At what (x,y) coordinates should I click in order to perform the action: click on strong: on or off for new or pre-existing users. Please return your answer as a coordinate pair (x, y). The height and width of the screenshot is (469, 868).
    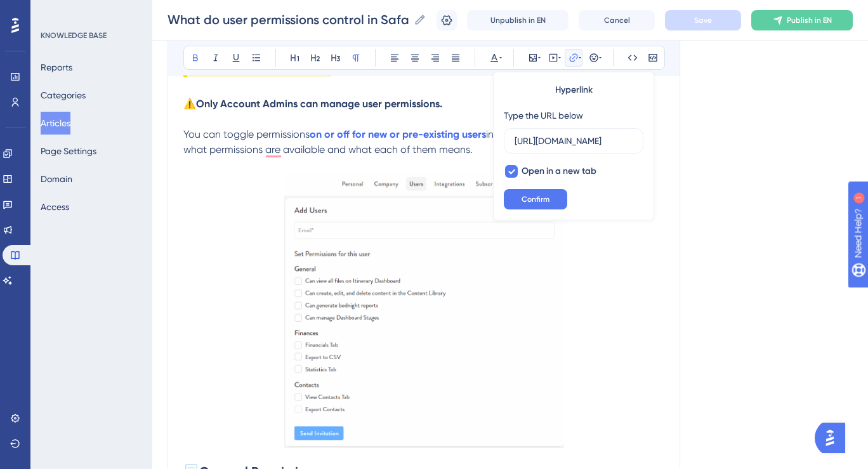
    Looking at the image, I should click on (398, 134).